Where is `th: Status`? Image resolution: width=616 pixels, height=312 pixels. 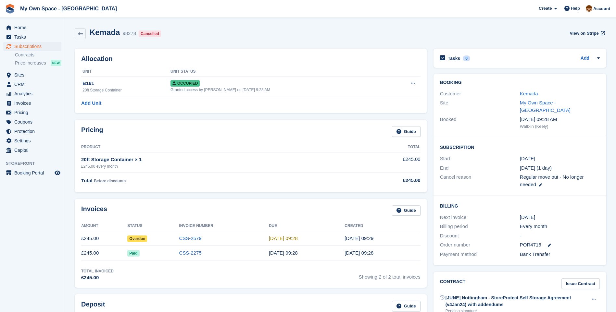 th: Status is located at coordinates (153, 226).